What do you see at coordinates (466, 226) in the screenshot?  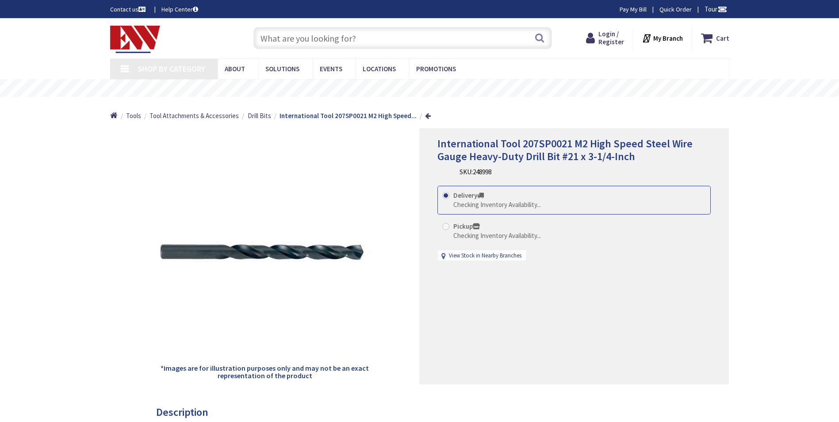 I see `strong: Pickup` at bounding box center [466, 226].